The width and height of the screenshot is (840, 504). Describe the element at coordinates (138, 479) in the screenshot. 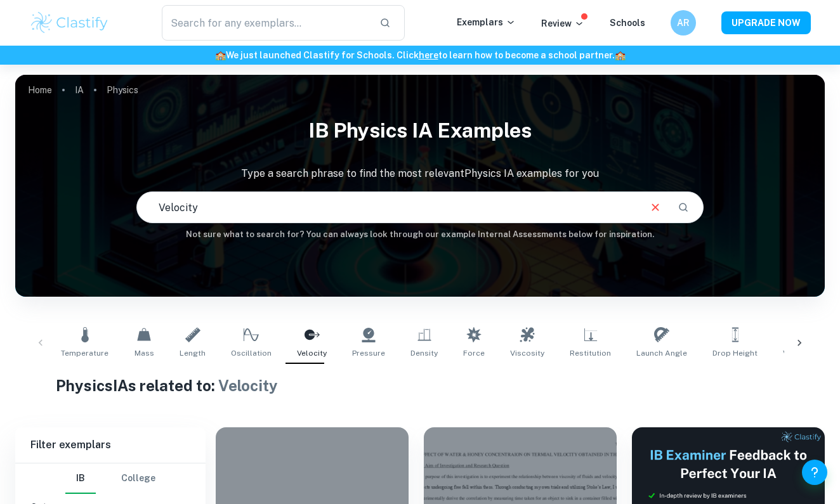

I see `button: College` at that location.